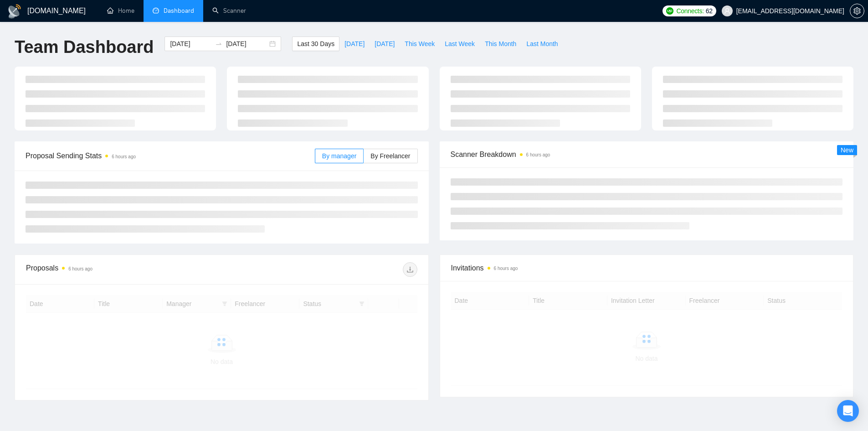 This screenshot has width=868, height=431. Describe the element at coordinates (84, 47) in the screenshot. I see `h1: Team Dashboard` at that location.